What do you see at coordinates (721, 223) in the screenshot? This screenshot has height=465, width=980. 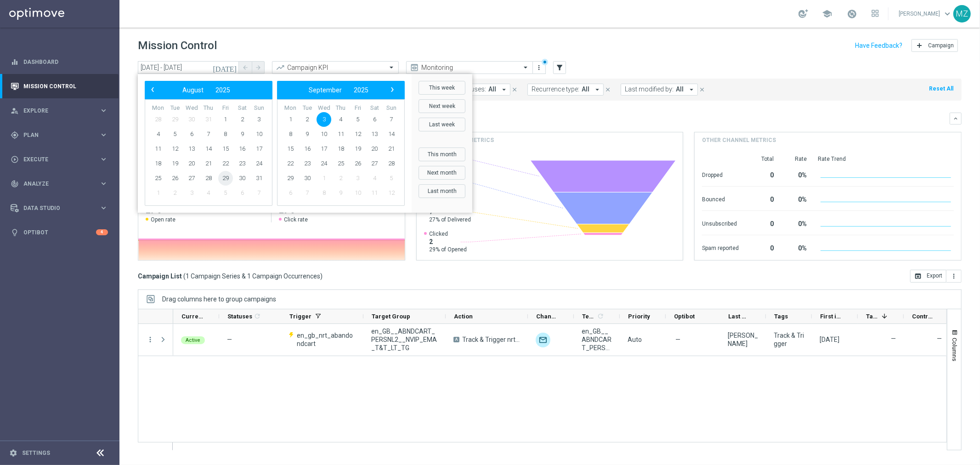 I see `div: Unsubscribed` at bounding box center [721, 223].